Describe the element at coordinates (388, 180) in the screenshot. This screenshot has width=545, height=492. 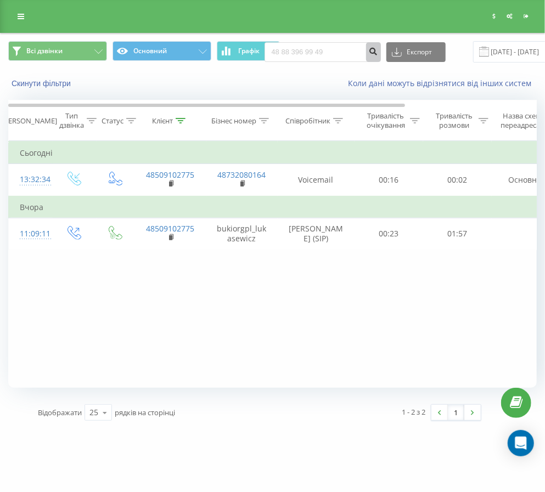
I see `td: 00:16` at that location.